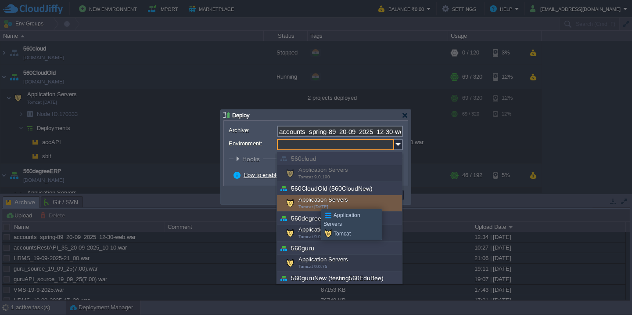  Describe the element at coordinates (241, 115) in the screenshot. I see `span: Deploy` at that location.